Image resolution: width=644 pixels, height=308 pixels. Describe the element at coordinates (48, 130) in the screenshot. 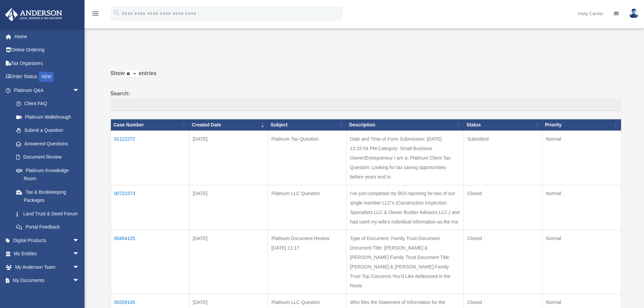

I see `a: Submit a Question` at that location.